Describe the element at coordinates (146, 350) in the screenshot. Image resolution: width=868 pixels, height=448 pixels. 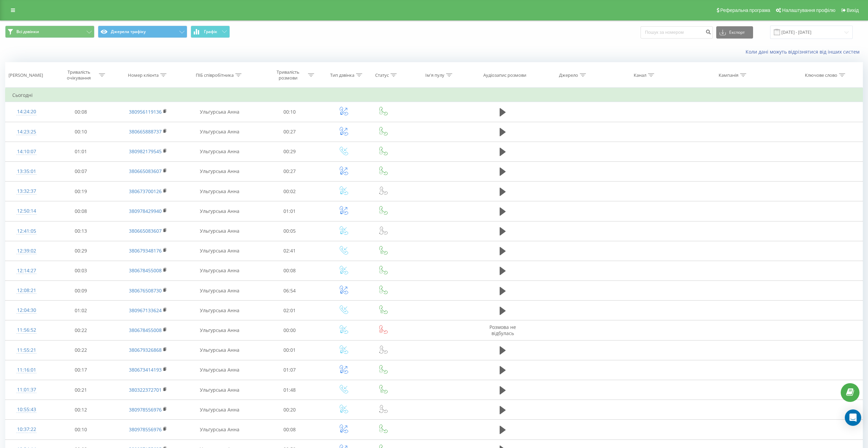
I see `a: 380679326868` at that location.